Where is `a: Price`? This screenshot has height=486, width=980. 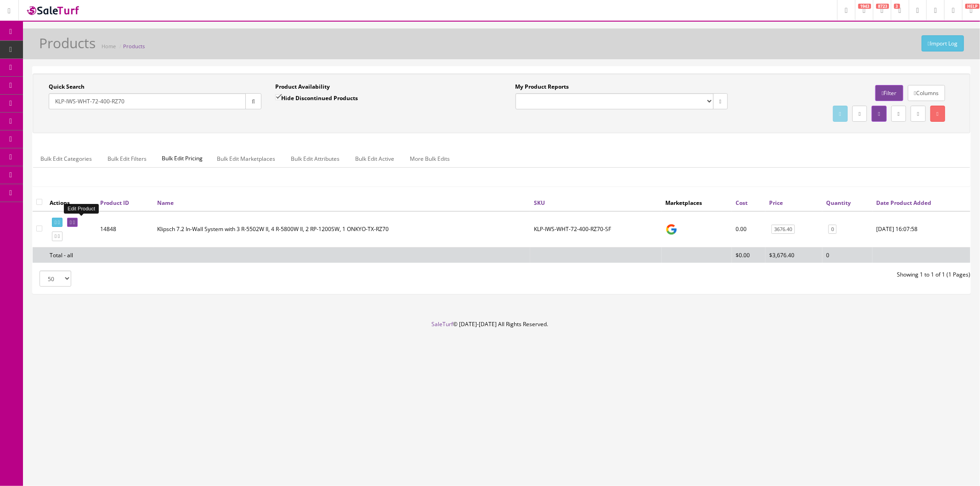 a: Price is located at coordinates (775, 202).